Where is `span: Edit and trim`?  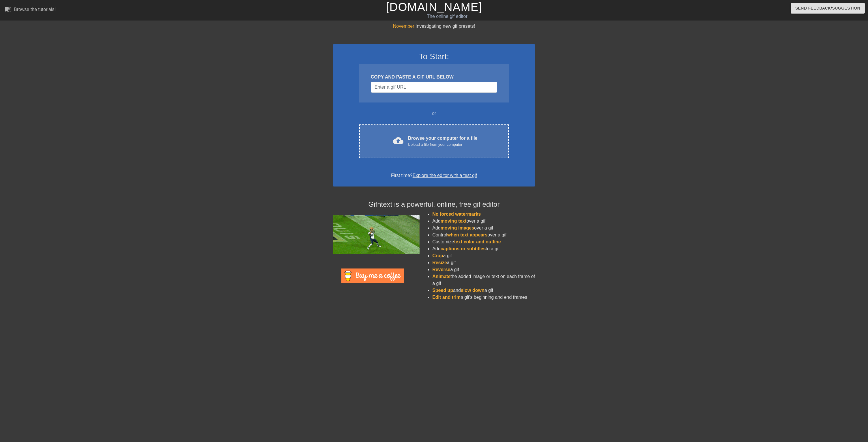 span: Edit and trim is located at coordinates (446, 297).